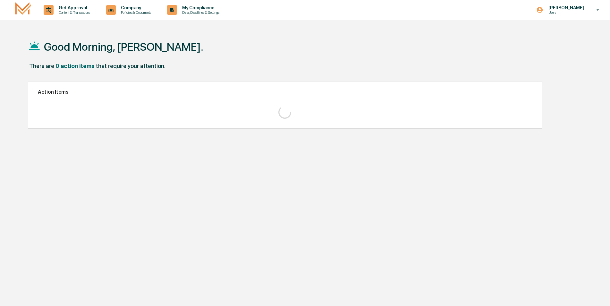  I want to click on div: There are, so click(42, 66).